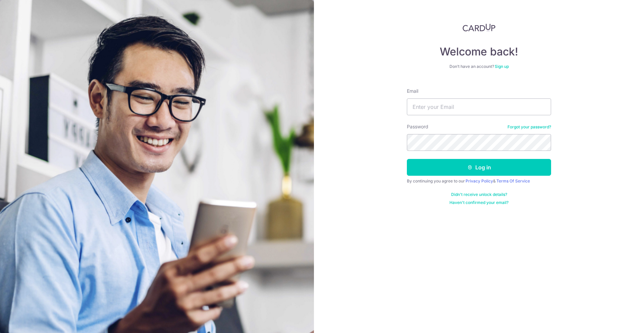  I want to click on a: Didn't receive unlock details?, so click(479, 194).